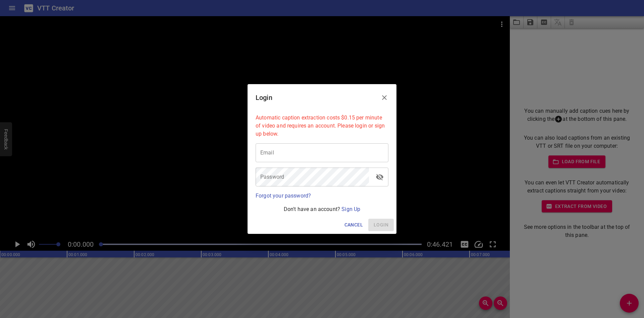 The height and width of the screenshot is (318, 644). What do you see at coordinates (351, 208) in the screenshot?
I see `a: Sign Up` at bounding box center [351, 208].